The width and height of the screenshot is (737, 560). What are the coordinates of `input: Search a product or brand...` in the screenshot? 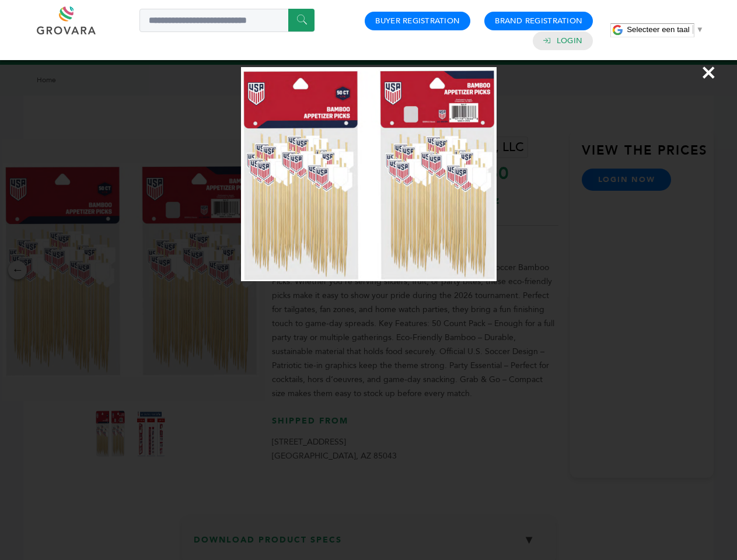 It's located at (228, 21).